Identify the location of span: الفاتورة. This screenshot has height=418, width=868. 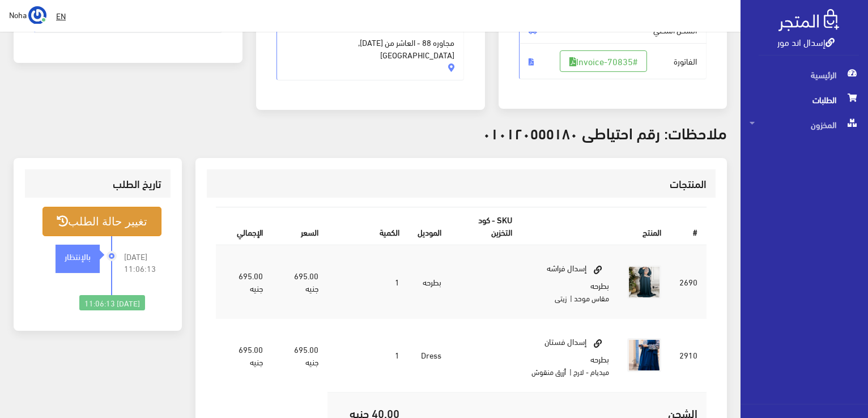
(612, 61).